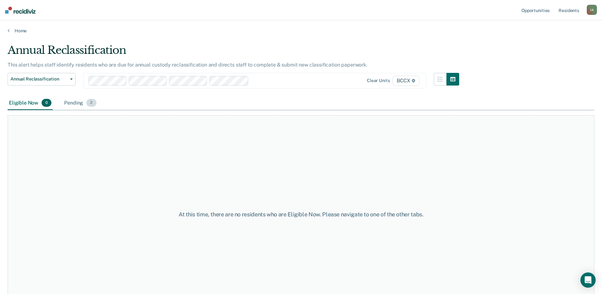  Describe the element at coordinates (39, 79) in the screenshot. I see `span: Annual Reclassification` at that location.